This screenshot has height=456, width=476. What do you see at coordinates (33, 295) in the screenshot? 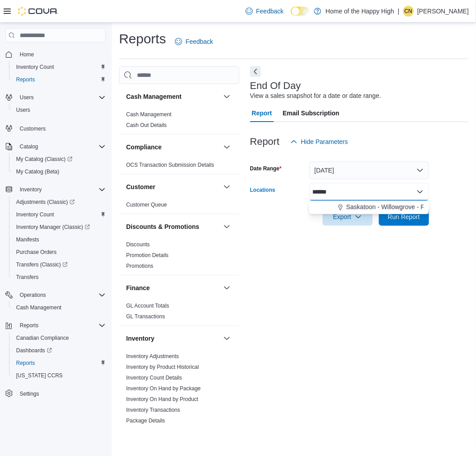
I see `button: Operations` at bounding box center [33, 295].